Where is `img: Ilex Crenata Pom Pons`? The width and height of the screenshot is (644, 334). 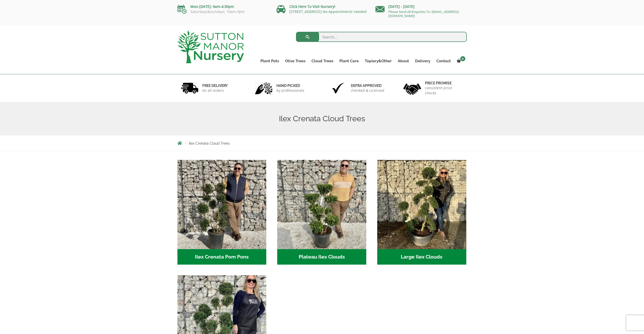
img: Ilex Crenata Pom Pons is located at coordinates (222, 204).